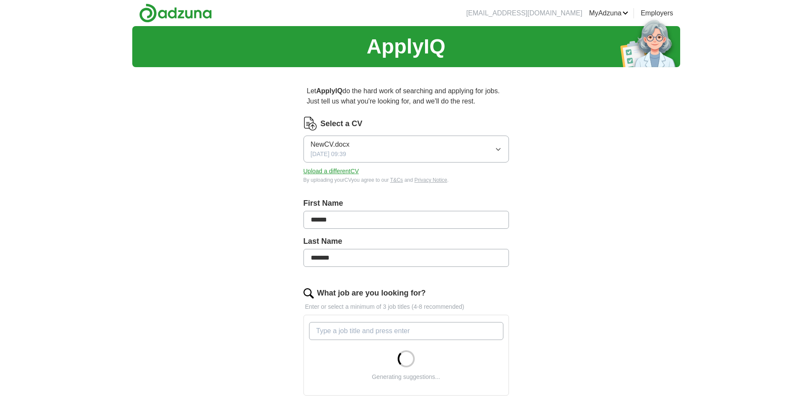 This screenshot has width=812, height=408. I want to click on label: Last Name, so click(406, 241).